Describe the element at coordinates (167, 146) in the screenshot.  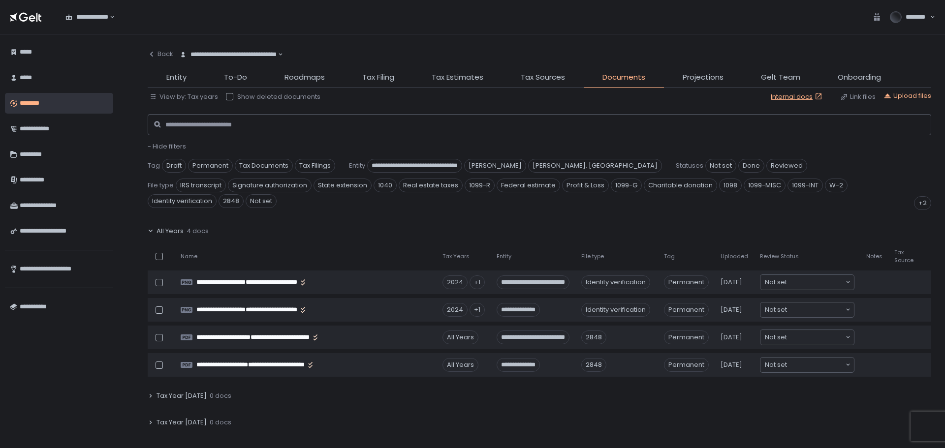
I see `span: - Hide filters` at that location.